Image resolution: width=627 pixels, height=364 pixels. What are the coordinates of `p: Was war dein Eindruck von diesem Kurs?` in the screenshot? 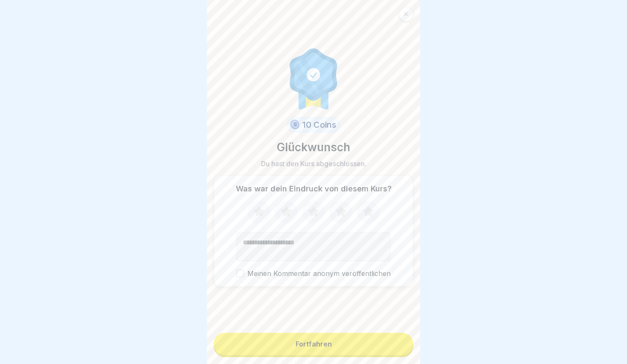 It's located at (314, 188).